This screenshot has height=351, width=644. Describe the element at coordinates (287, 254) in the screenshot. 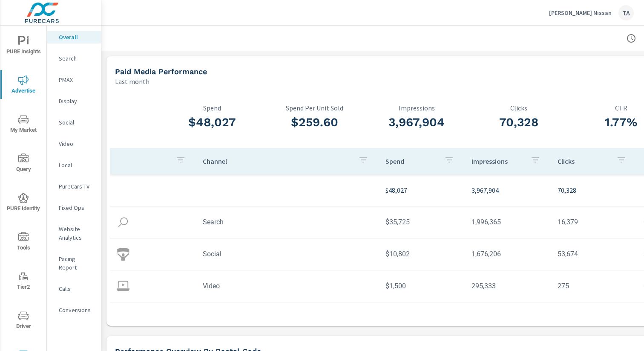

I see `td: Social` at that location.